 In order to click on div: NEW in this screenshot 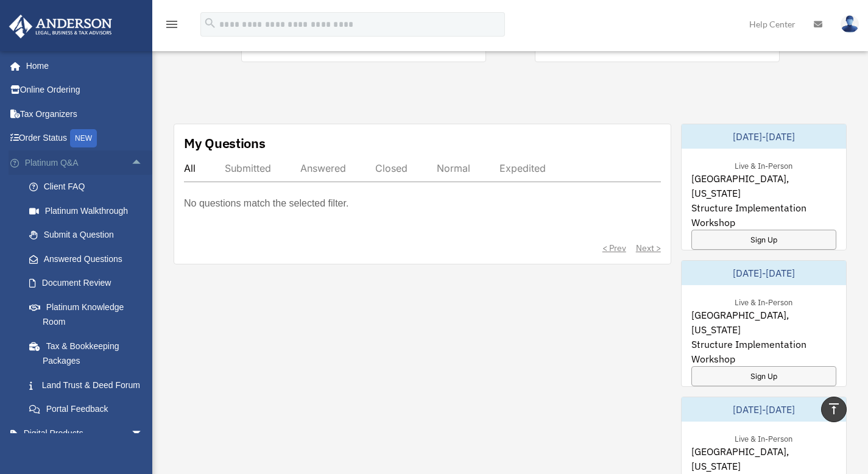, I will do `click(83, 138)`.